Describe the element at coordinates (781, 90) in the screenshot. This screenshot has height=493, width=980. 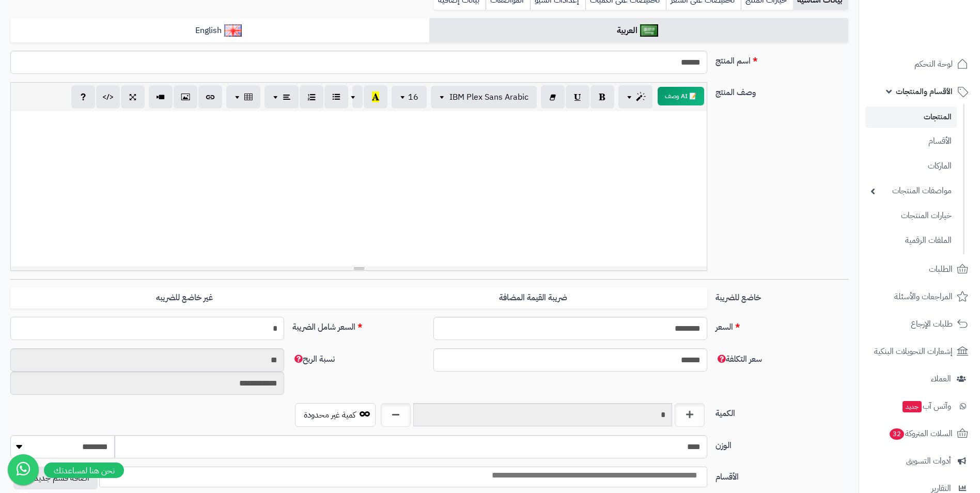
I see `label: وصف المنتج` at that location.